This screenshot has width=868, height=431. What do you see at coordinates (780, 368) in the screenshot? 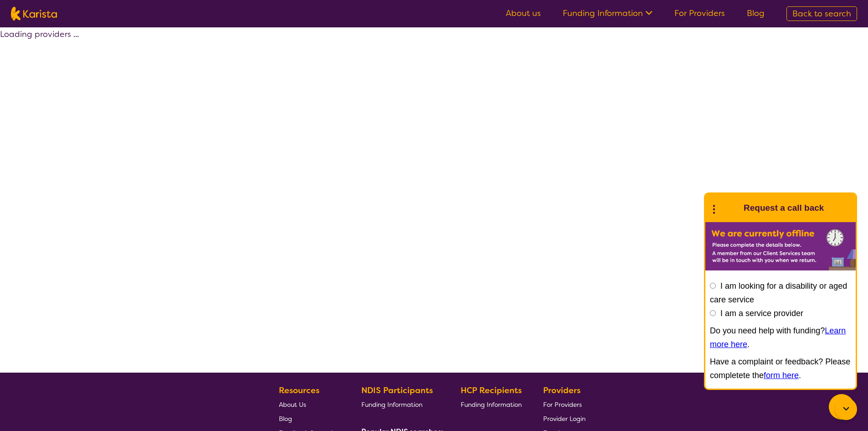
I see `p: Have a complaint or feedback? Please completete the .` at bounding box center [780, 368].